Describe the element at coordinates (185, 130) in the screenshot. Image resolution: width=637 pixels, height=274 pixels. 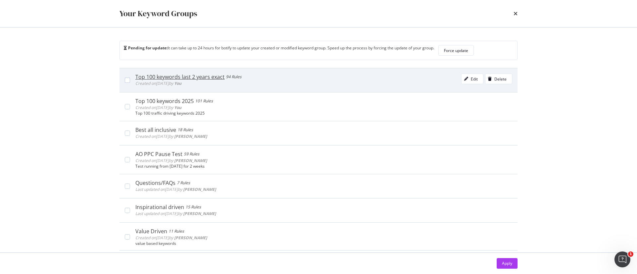
I see `div: 18 Rules` at that location.